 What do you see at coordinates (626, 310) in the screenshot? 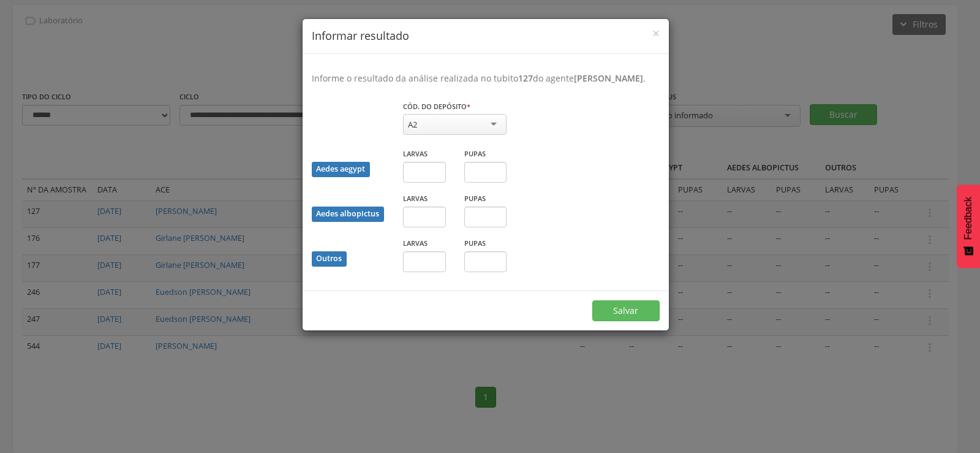
I see `button: Salvar` at bounding box center [626, 310].